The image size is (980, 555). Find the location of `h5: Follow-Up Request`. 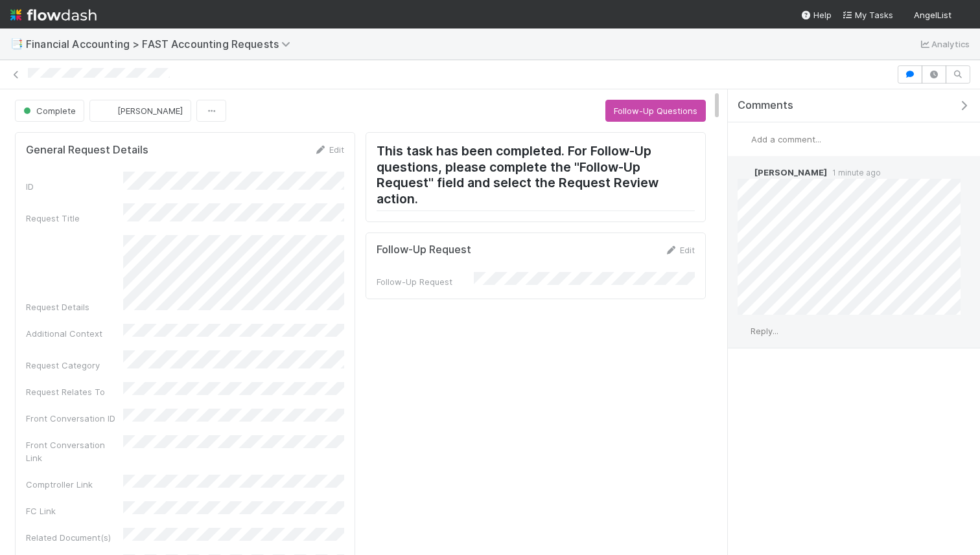

h5: Follow-Up Request is located at coordinates (424, 250).